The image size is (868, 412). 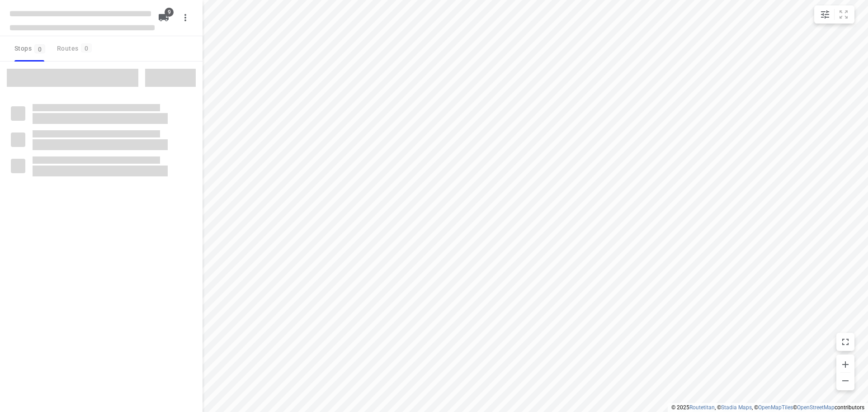 I want to click on a: Routetitan, so click(x=702, y=408).